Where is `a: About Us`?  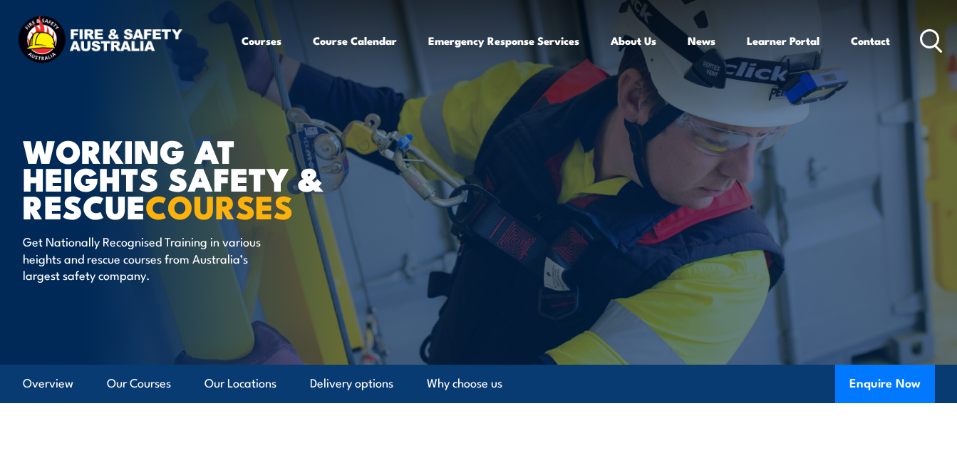 a: About Us is located at coordinates (633, 41).